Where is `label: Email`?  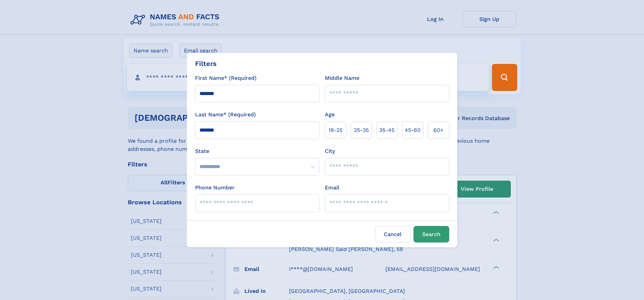 label: Email is located at coordinates (332, 188).